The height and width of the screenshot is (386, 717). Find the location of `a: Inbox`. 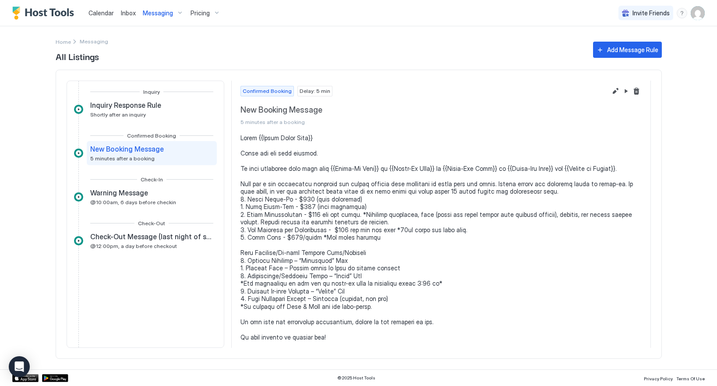

a: Inbox is located at coordinates (128, 13).